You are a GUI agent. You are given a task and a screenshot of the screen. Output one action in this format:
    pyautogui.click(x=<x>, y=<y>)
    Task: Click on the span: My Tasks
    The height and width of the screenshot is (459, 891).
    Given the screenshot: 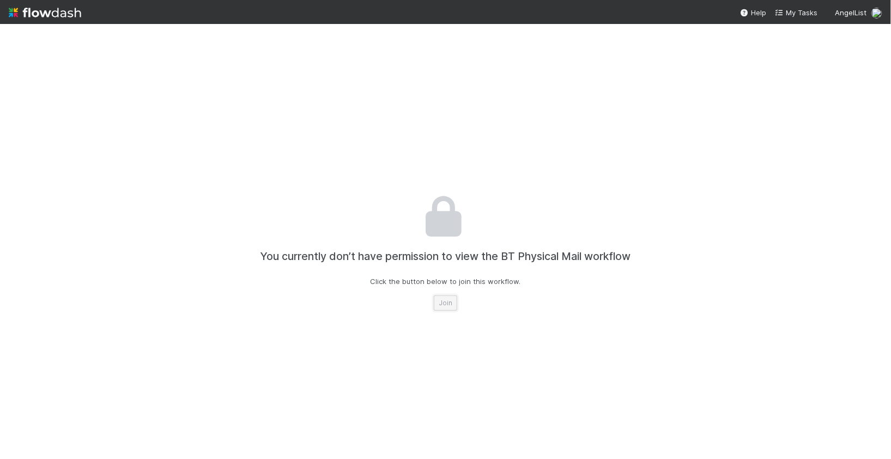 What is the action you would take?
    pyautogui.click(x=796, y=13)
    